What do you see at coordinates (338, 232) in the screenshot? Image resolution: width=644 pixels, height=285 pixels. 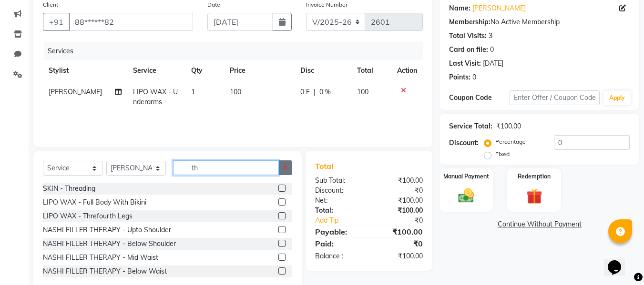 I see `div: Payable:` at bounding box center [338, 232].